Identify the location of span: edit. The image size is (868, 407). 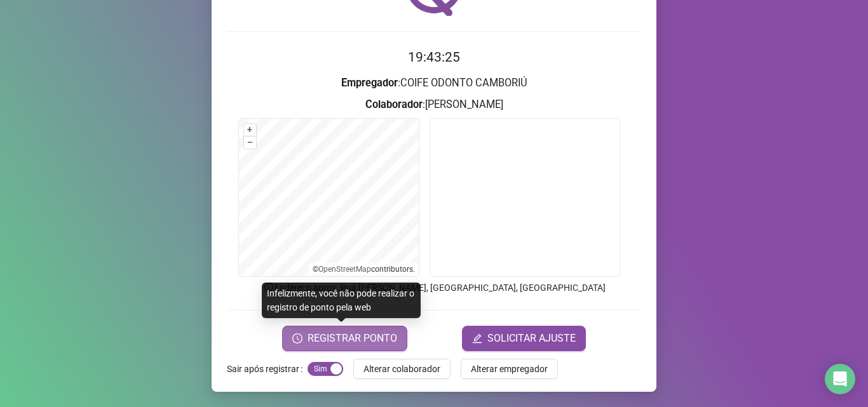
(477, 338).